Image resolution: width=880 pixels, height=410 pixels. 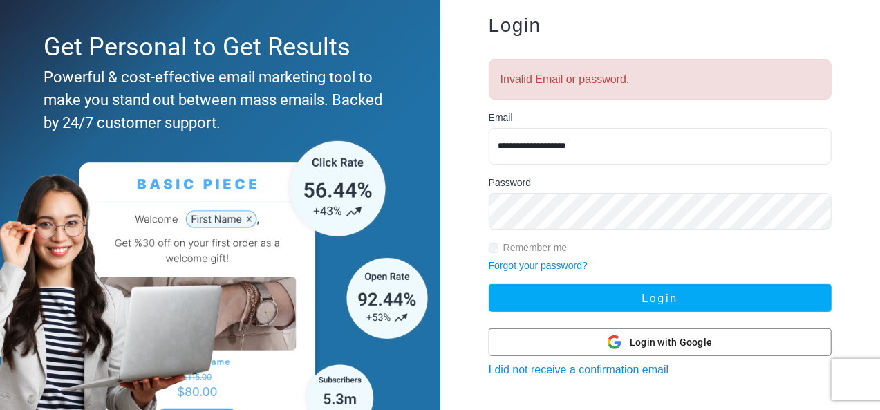 I want to click on div: Powerful & cost-effective email marketing tool to make you stand out between mass emails. Backed ..., so click(x=216, y=100).